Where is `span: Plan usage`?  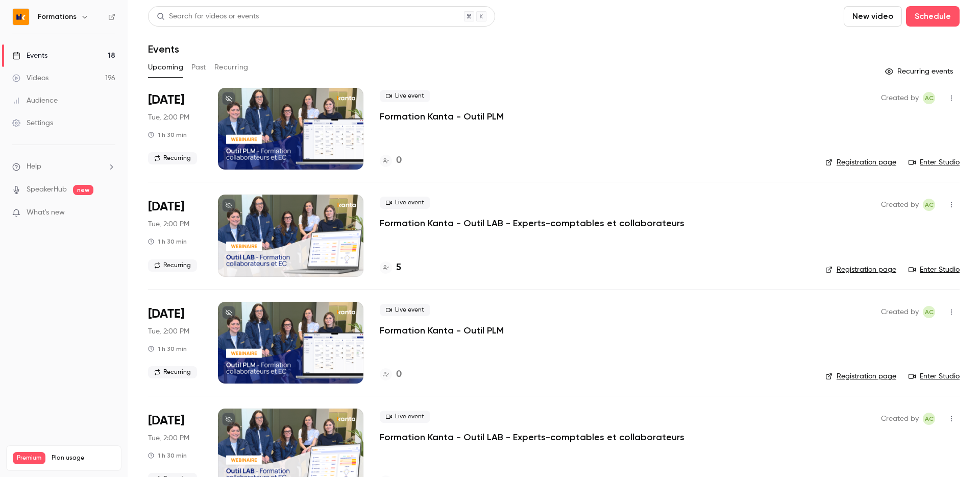
span: Plan usage is located at coordinates (83, 458).